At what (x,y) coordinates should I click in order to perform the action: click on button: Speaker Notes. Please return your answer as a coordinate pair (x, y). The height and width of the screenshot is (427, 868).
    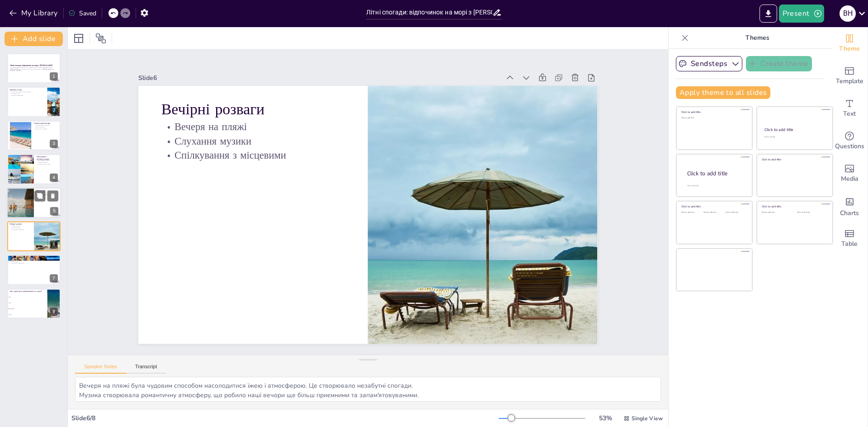
    Looking at the image, I should click on (100, 369).